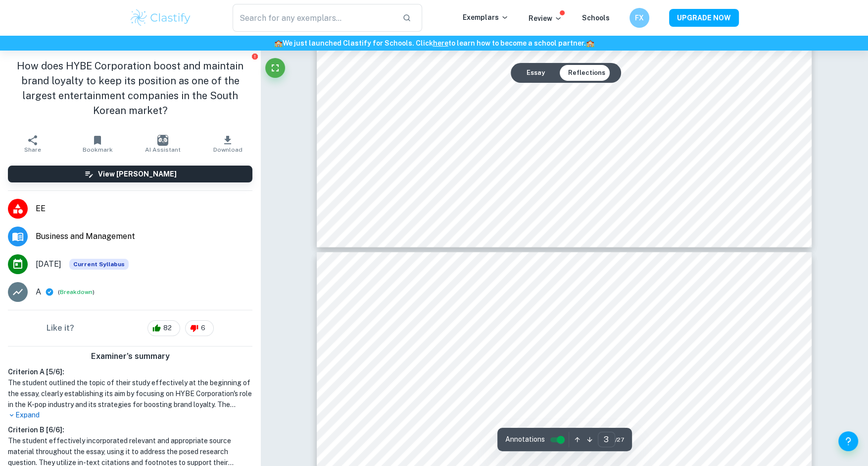 The image size is (868, 466). I want to click on button: Download, so click(228, 144).